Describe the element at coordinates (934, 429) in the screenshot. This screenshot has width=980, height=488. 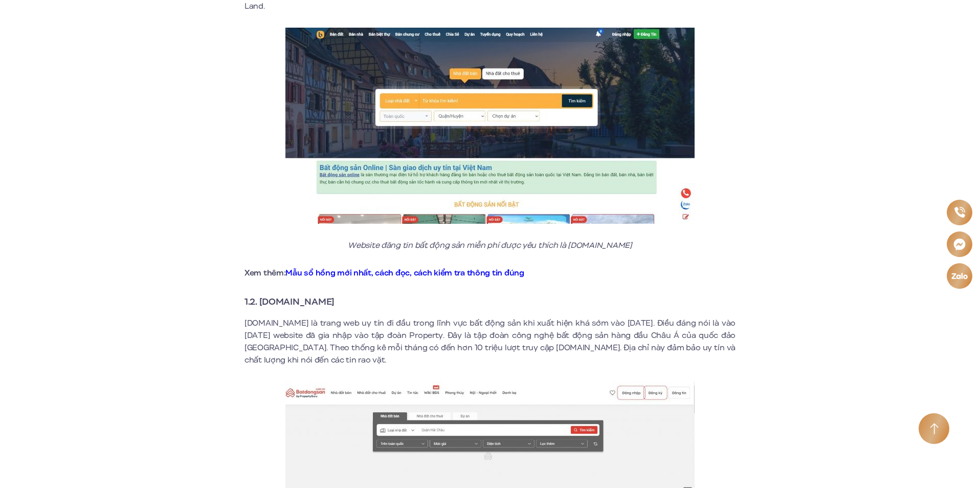
I see `img: Arrow icon` at that location.